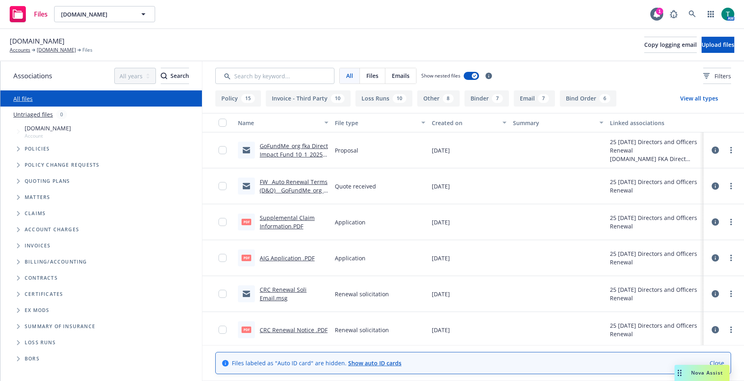  I want to click on span: Account, so click(48, 136).